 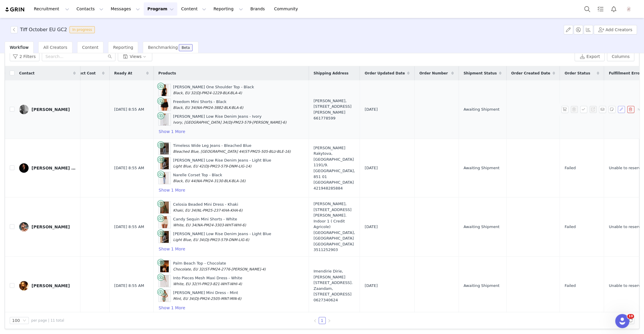 What do you see at coordinates (385, 73) in the screenshot?
I see `span: Order Updated Date` at bounding box center [385, 73].